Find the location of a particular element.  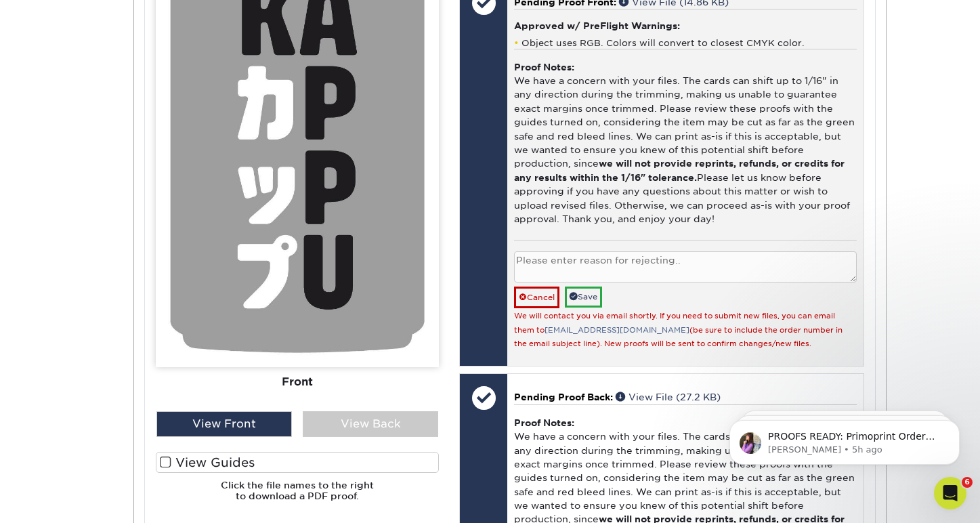

span: Pending Proof Back: is located at coordinates (564, 397).